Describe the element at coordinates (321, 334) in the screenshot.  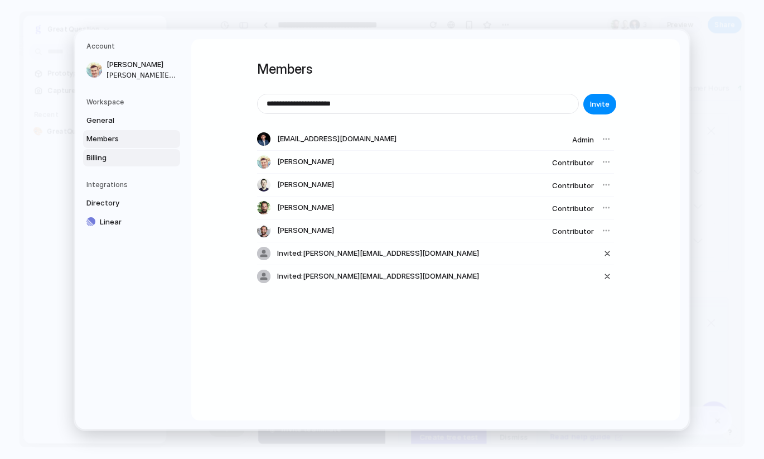
I see `div: See how easily users can navigate your IA before you build.` at that location.